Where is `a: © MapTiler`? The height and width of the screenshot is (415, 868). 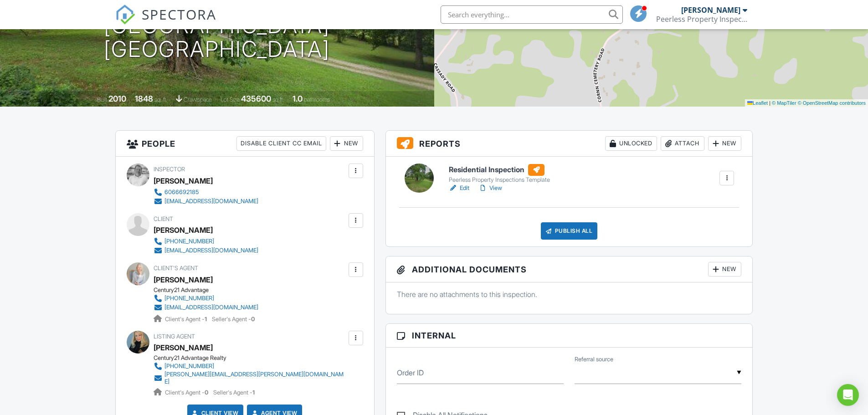
a: © MapTiler is located at coordinates (784, 103).